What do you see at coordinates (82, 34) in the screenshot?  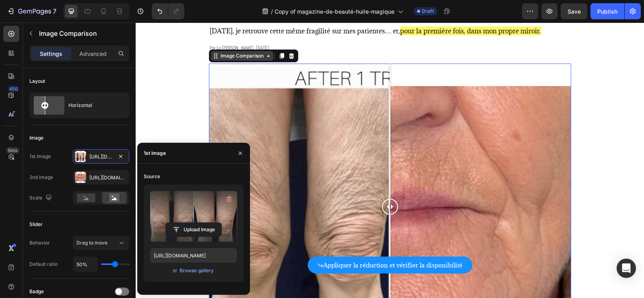 I see `p: Image Comparison` at bounding box center [82, 34].